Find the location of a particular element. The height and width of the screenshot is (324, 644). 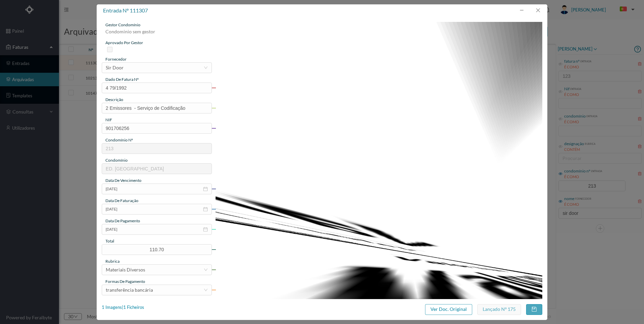

div: Condominio sem gestor is located at coordinates (157, 33).